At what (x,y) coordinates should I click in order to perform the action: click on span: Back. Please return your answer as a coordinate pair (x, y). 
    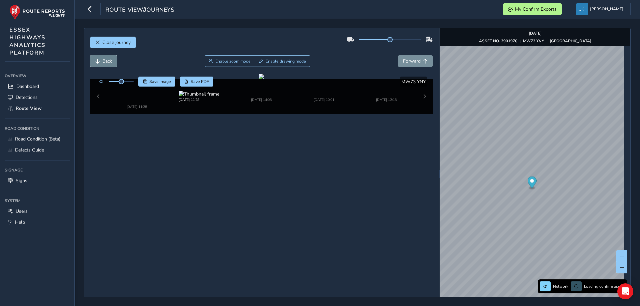
    Looking at the image, I should click on (107, 61).